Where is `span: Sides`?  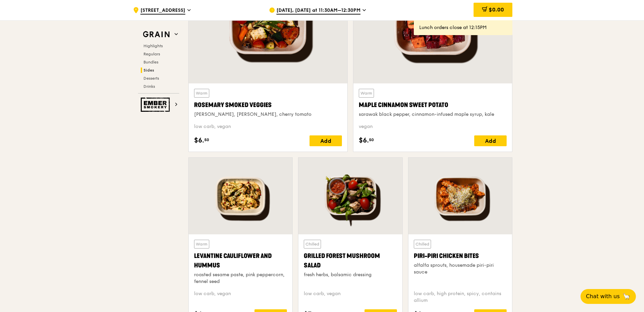 span: Sides is located at coordinates (149, 70).